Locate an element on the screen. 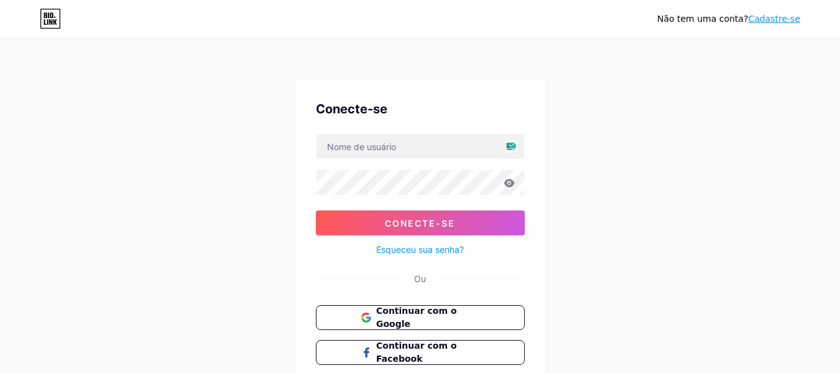 The width and height of the screenshot is (840, 373). button: Conecte-se is located at coordinates (420, 223).